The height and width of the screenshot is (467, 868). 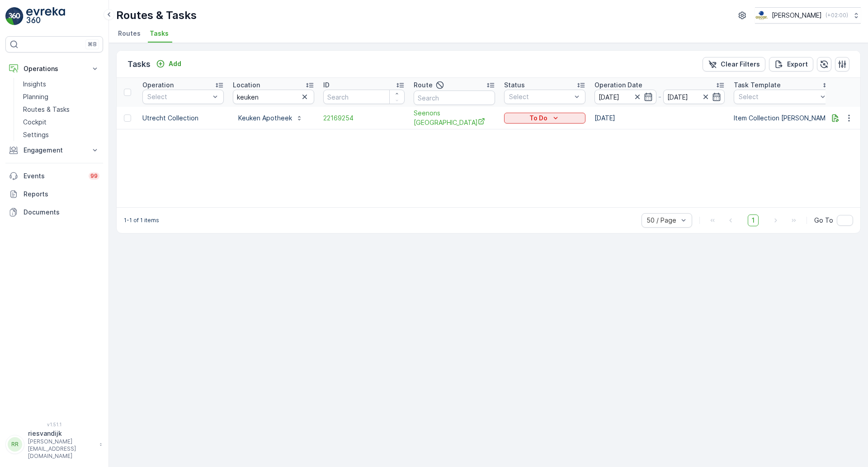 What do you see at coordinates (61, 97) in the screenshot?
I see `a: Planning` at bounding box center [61, 97].